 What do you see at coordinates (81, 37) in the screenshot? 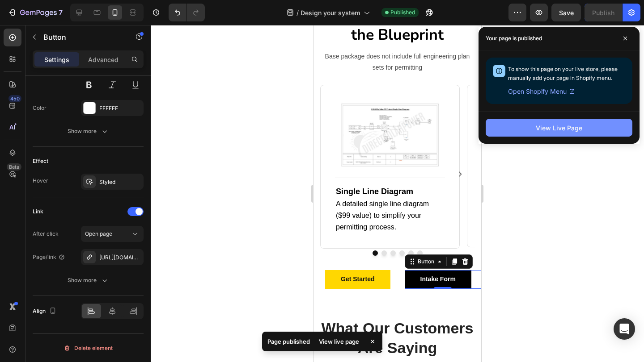
I see `p: Button` at bounding box center [81, 37].